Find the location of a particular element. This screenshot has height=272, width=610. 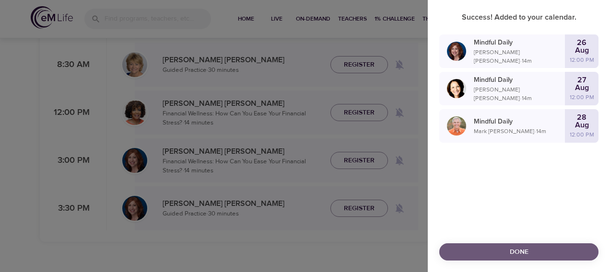

p: 28 is located at coordinates (581, 117).